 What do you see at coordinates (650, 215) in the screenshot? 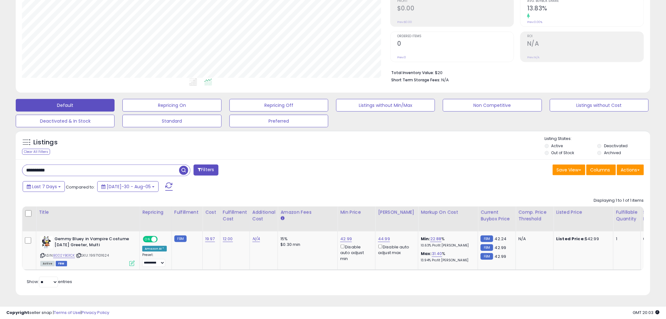
I see `div: Ship Price` at bounding box center [650, 215].